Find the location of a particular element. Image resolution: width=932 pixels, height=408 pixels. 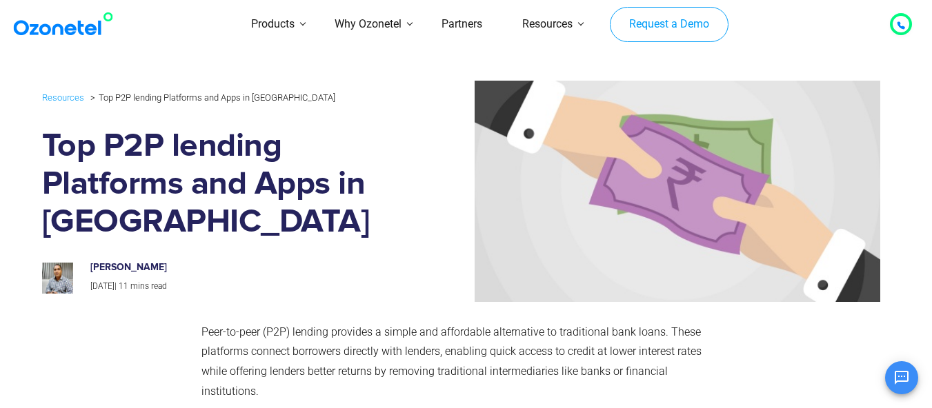

a: Resources is located at coordinates (63, 97).